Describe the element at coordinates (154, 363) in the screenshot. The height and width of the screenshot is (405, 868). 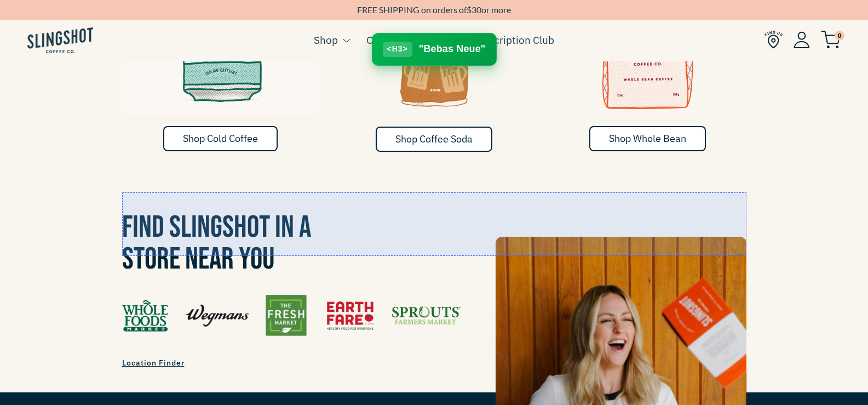
I see `span: Location Finder` at that location.